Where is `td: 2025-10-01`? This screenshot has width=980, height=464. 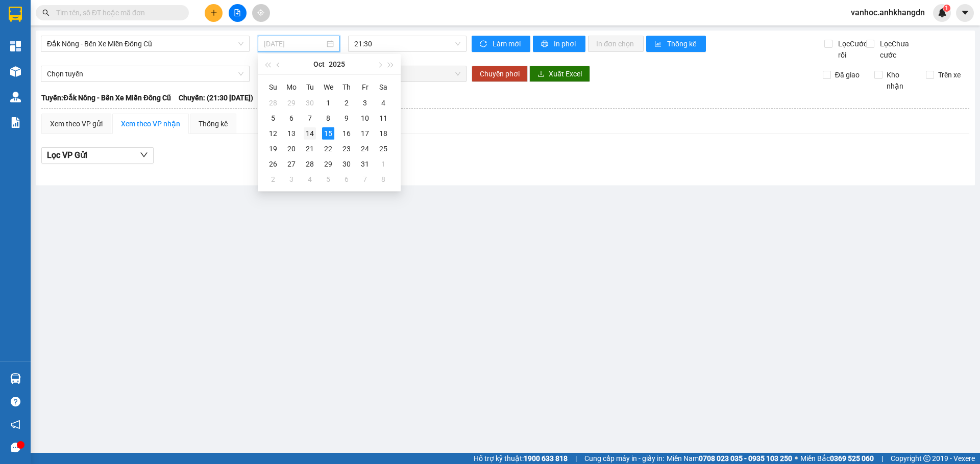
td: 2025-10-01 is located at coordinates (328, 103).